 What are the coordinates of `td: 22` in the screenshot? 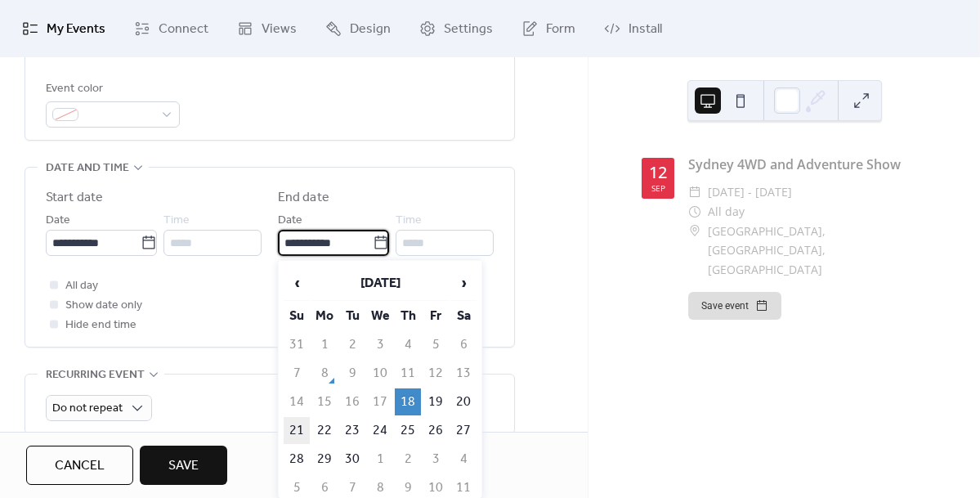 It's located at (325, 430).